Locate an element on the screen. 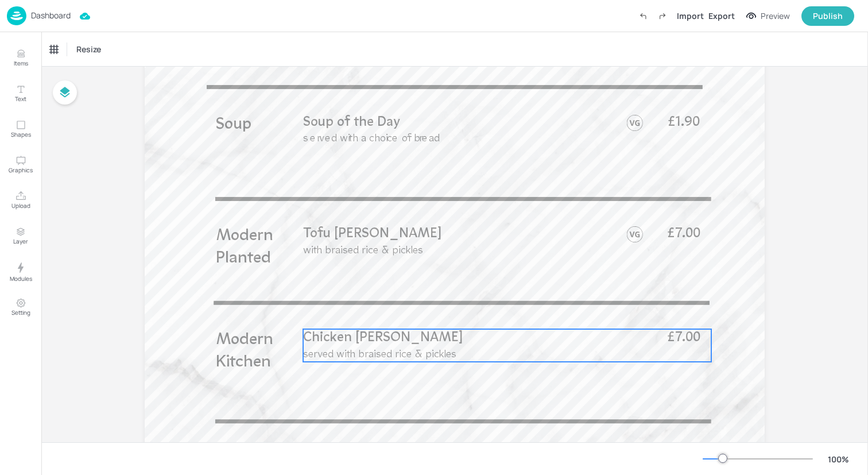  span: Modern Kitchen is located at coordinates (245, 351).